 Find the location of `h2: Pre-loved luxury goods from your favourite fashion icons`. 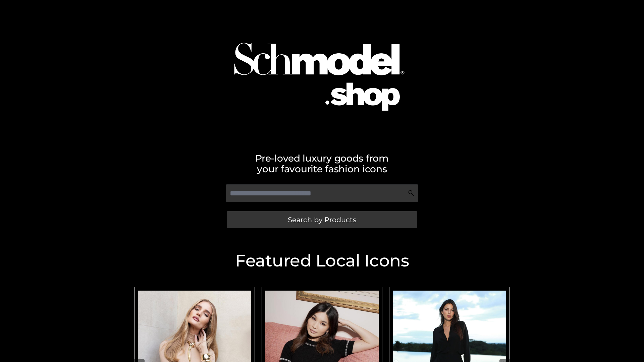

h2: Pre-loved luxury goods from your favourite fashion icons is located at coordinates (322, 164).